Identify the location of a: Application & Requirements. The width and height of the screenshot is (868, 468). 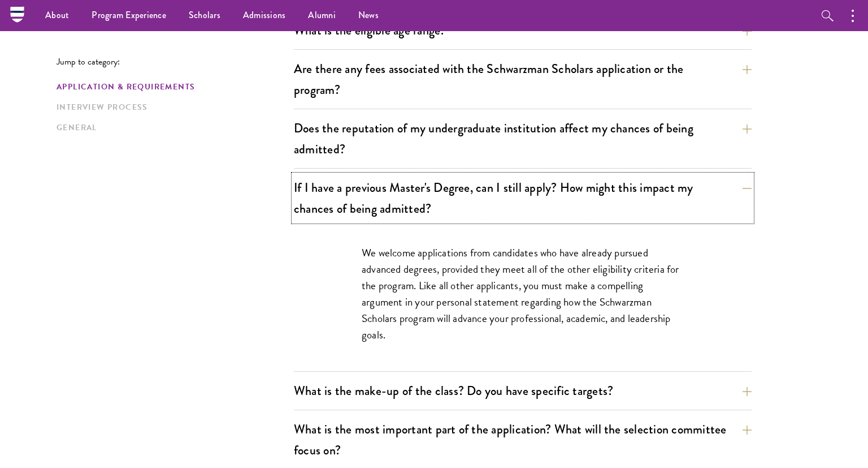
(172, 87).